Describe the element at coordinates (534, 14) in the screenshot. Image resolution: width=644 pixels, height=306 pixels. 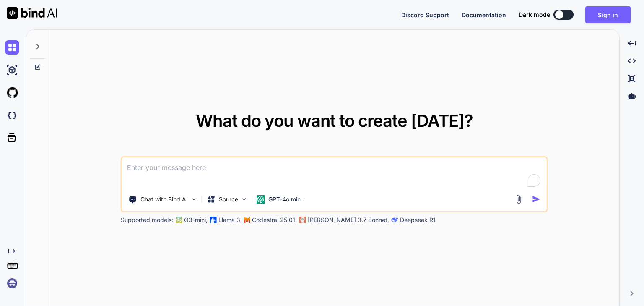
I see `span: Dark mode` at that location.